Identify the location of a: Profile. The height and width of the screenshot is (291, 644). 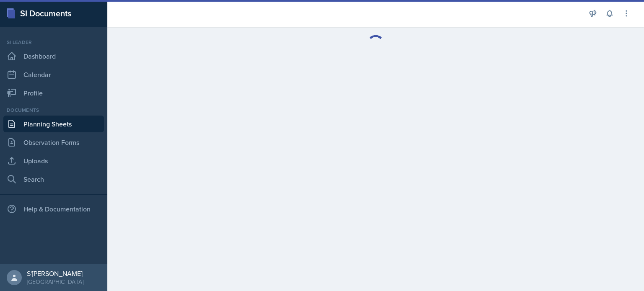
(54, 93).